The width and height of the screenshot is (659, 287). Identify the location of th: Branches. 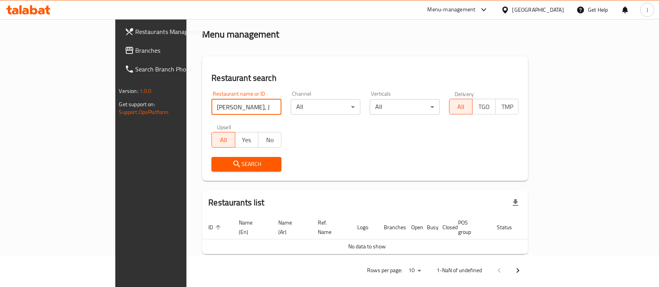
(391, 228).